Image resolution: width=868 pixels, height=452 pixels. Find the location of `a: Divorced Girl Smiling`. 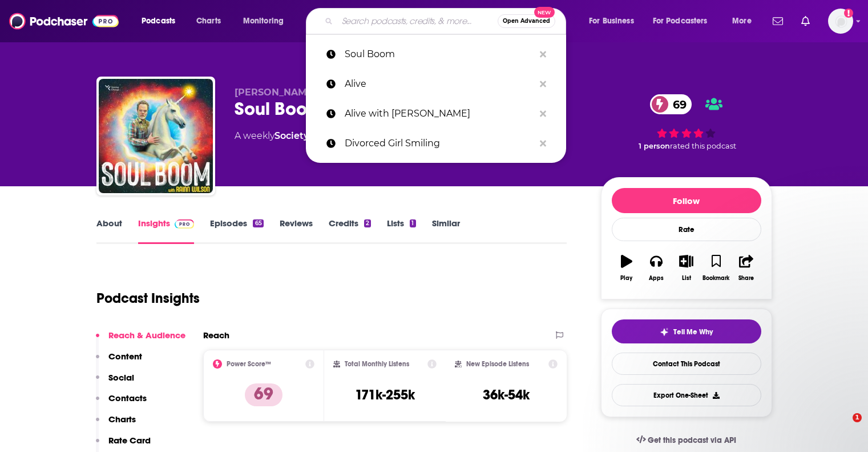

a: Divorced Girl Smiling is located at coordinates (436, 143).